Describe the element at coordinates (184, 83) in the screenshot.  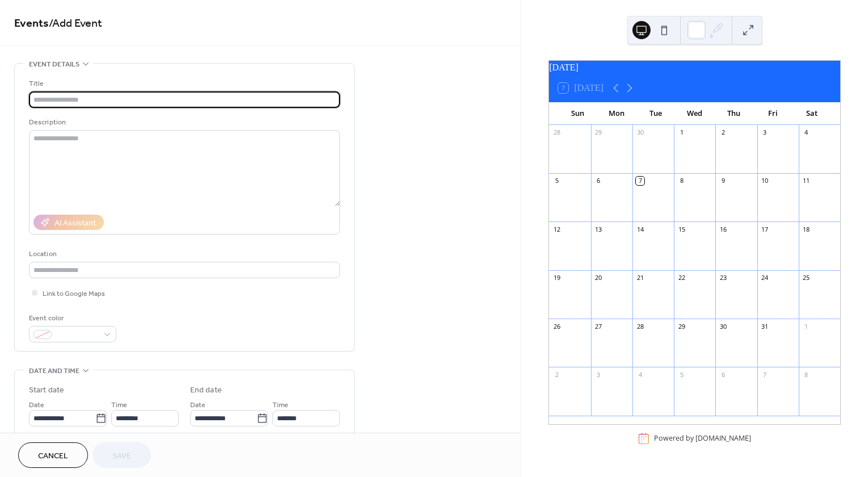
I see `div: Title` at that location.